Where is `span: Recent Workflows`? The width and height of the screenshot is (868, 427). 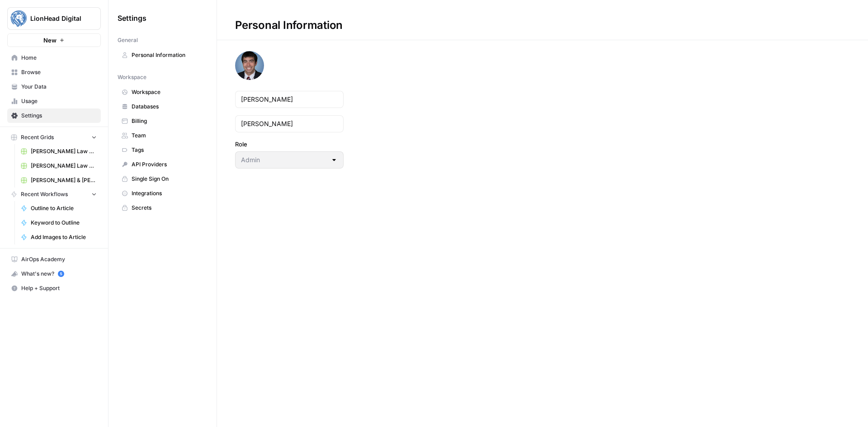
span: Recent Workflows is located at coordinates (44, 194).